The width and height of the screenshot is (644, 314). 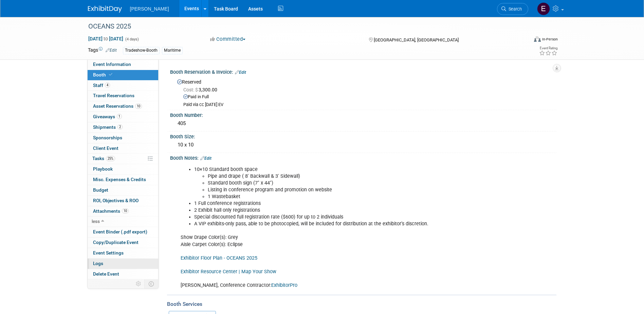 What do you see at coordinates (123, 159) in the screenshot?
I see `a: Tasks25%` at bounding box center [123, 159].